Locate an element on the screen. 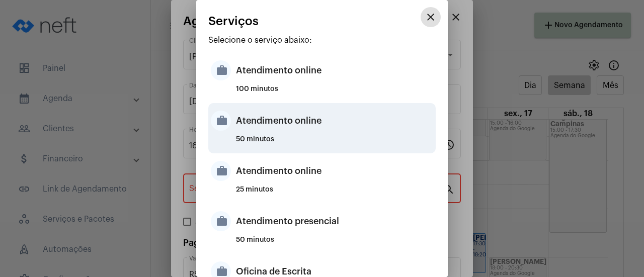  p: Selecione o serviço abaixo: is located at coordinates (322, 40).